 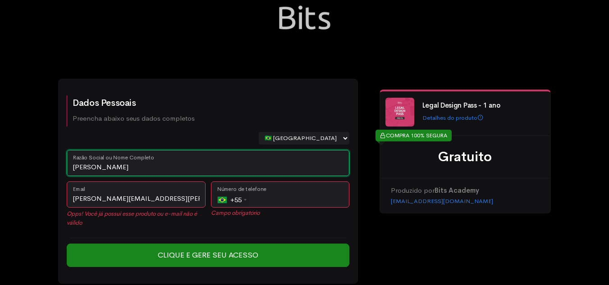 What do you see at coordinates (457, 190) in the screenshot?
I see `strong: Bits Academy` at bounding box center [457, 190].